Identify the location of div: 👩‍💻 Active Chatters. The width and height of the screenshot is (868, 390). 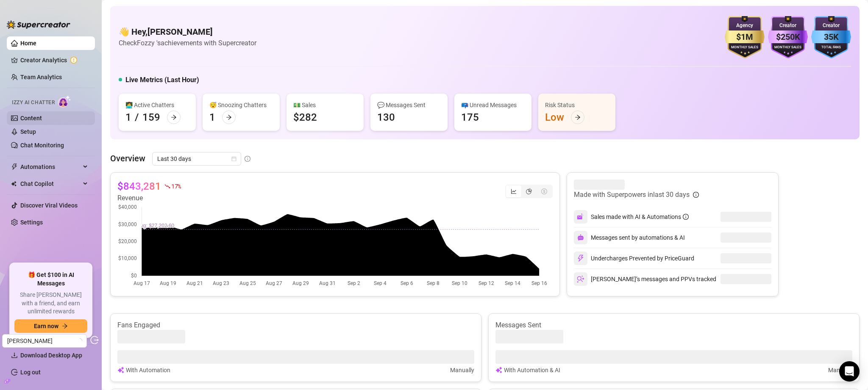
(157, 105).